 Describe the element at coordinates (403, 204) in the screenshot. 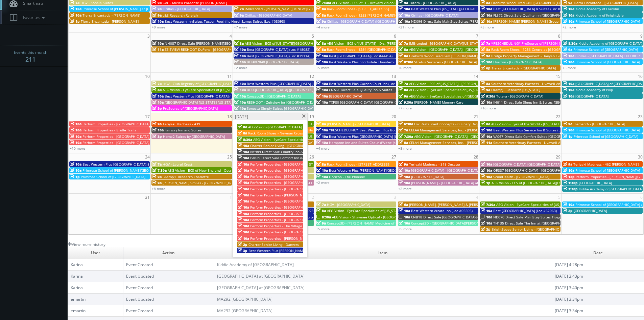

I see `span: 6a` at that location.